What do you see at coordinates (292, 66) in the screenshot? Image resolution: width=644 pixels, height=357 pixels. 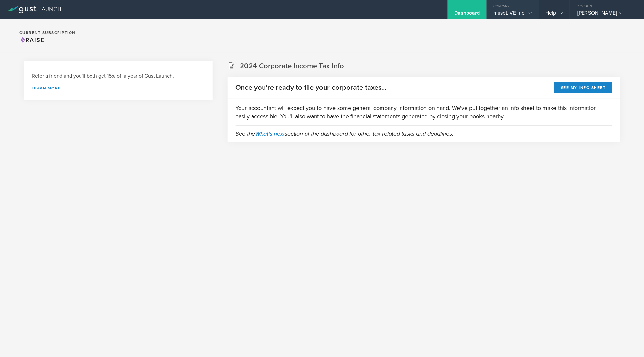 I see `h2: 2024 Corporate Income Tax Info` at bounding box center [292, 66].